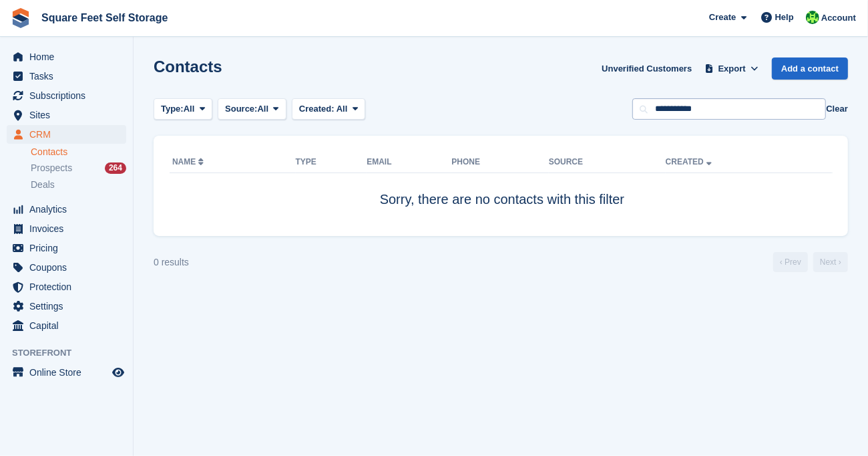 Image resolution: width=868 pixels, height=456 pixels. What do you see at coordinates (831, 262) in the screenshot?
I see `a: Next` at bounding box center [831, 262].